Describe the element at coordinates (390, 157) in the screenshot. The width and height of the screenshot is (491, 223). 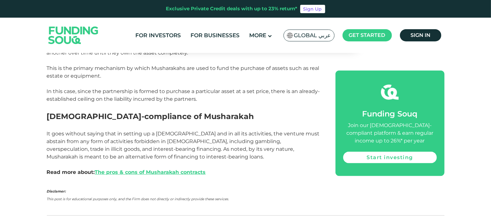
I see `a: Start investing` at that location.